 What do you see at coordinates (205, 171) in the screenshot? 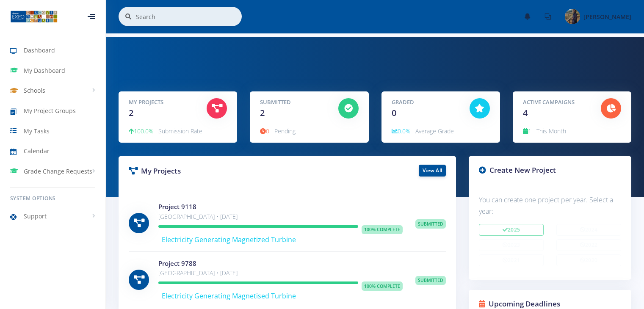
I see `h3: My Projects` at bounding box center [205, 171].